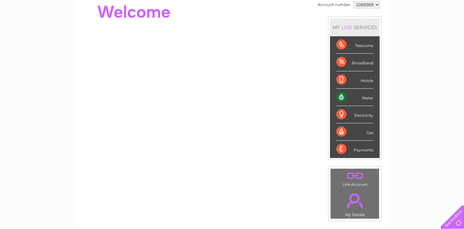  What do you see at coordinates (355, 179) in the screenshot?
I see `td: Link Account` at bounding box center [355, 179].